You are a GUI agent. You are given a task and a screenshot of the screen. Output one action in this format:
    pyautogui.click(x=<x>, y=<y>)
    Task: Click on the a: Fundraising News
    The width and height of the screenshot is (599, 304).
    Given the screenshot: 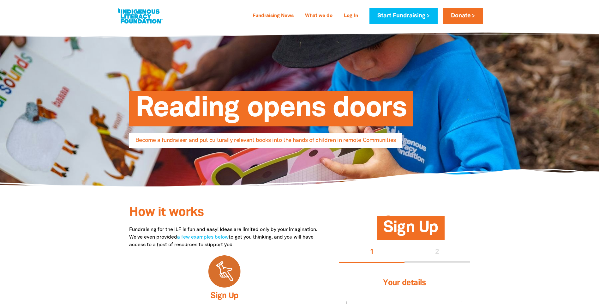 What is the action you would take?
    pyautogui.click(x=273, y=16)
    